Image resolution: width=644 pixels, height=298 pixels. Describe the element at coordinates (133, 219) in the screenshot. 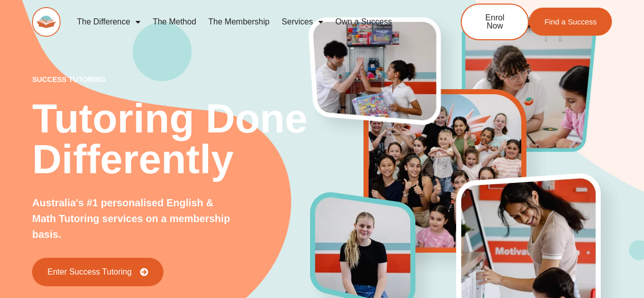

I see `p: Australia's #1 personalised English & Math Tutoring services on a membership basis.` at that location.